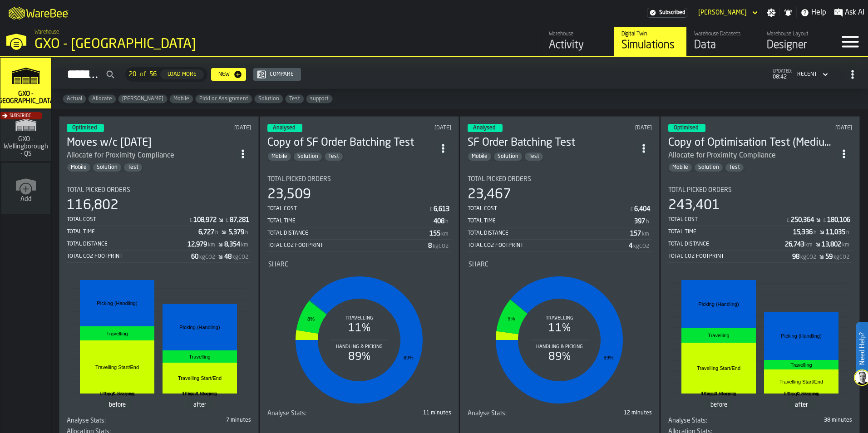  I want to click on span: Warehouse, so click(47, 32).